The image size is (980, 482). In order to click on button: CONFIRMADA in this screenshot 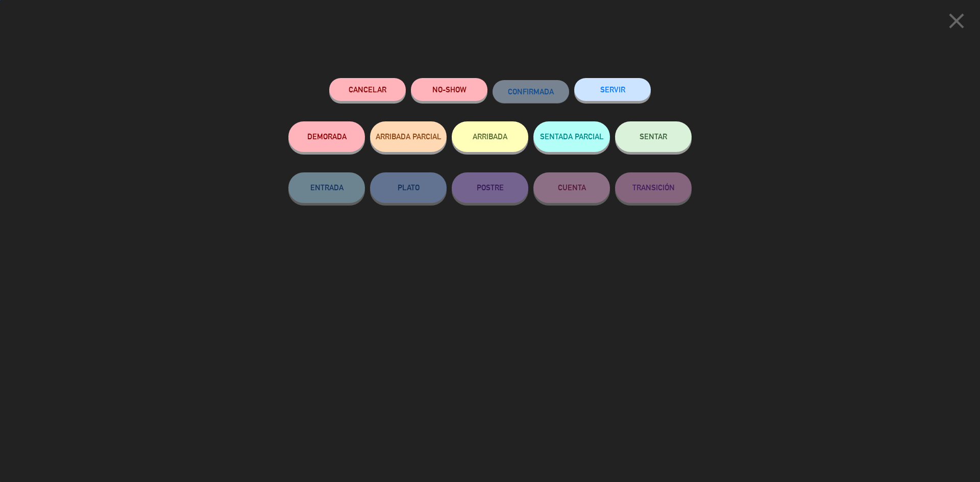, I will do `click(531, 91)`.